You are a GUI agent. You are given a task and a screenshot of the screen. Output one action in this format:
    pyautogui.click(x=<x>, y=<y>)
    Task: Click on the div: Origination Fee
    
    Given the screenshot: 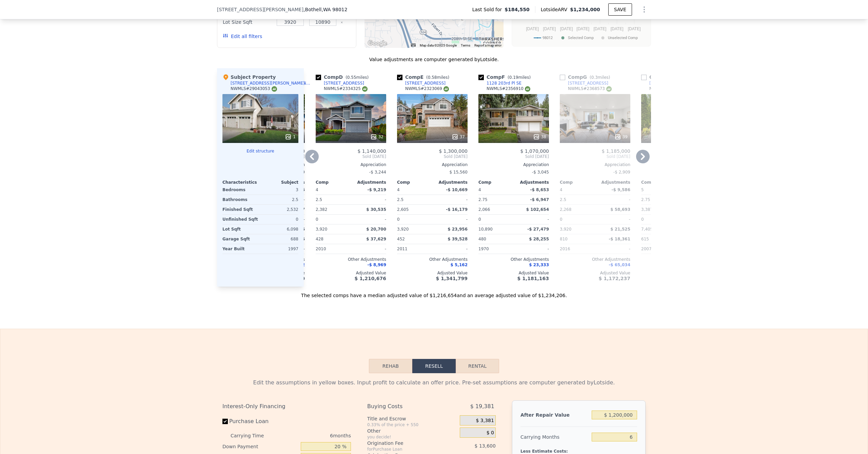 What is the action you would take?
    pyautogui.click(x=405, y=442)
    